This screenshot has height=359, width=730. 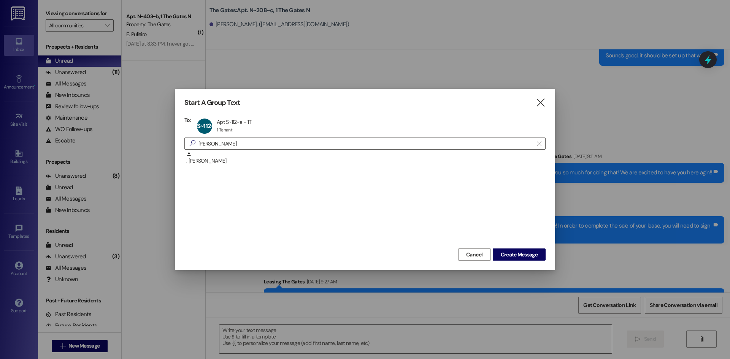 What do you see at coordinates (474, 255) in the screenshot?
I see `button: Cancel` at bounding box center [474, 255].